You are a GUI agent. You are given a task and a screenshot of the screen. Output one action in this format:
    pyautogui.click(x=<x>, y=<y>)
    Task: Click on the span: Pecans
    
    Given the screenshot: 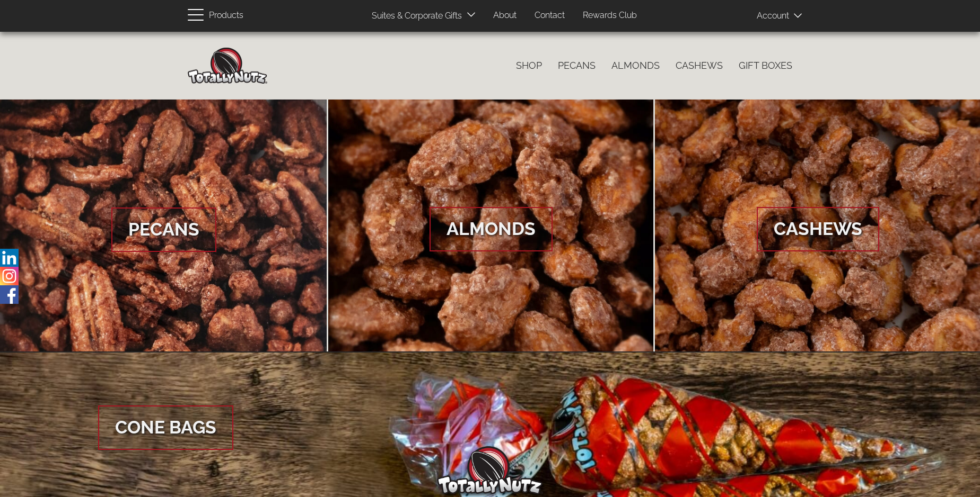 What is the action you would take?
    pyautogui.click(x=164, y=230)
    